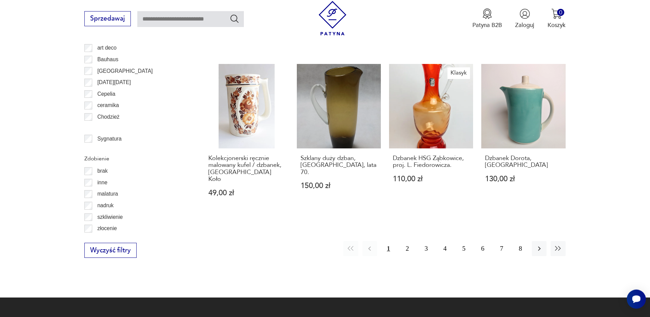 This screenshot has width=650, height=317. I want to click on p: złocenie, so click(107, 228).